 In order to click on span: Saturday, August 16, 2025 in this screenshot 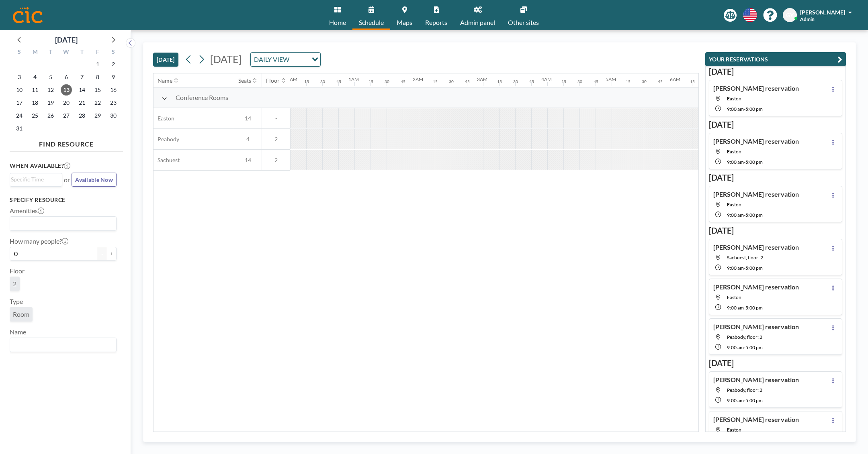, I will do `click(113, 90)`.